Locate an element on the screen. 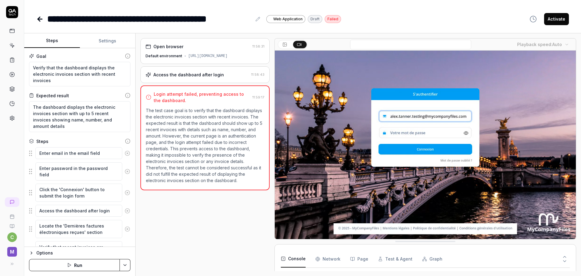 This screenshot has width=581, height=276. p: The test case goal is to verify that the dashboard displays the electronic invoices section with ... is located at coordinates (205, 145).